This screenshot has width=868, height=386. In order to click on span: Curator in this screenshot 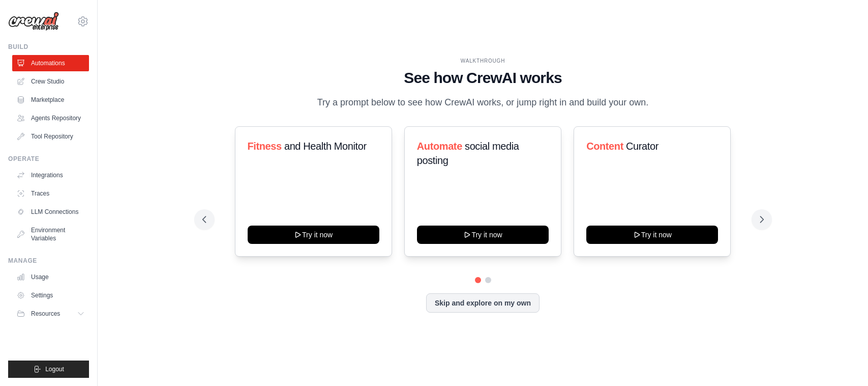, I will do `click(642, 146)`.